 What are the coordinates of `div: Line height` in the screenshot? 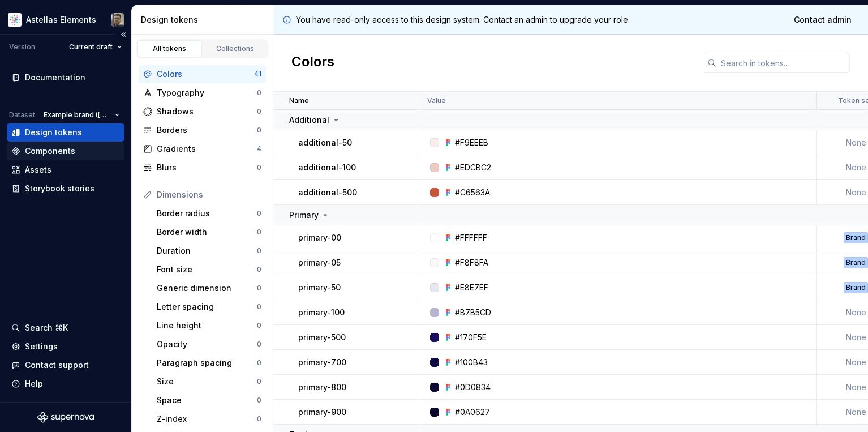 It's located at (207, 325).